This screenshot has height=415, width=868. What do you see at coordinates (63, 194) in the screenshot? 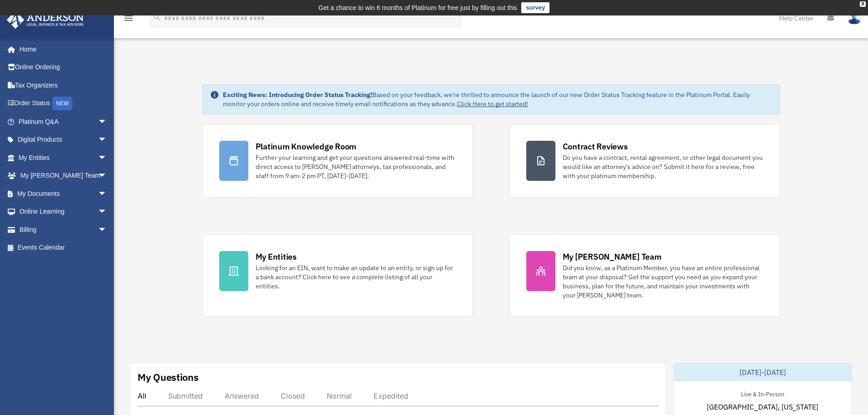
I see `a: My Documentsarrow_drop_down` at bounding box center [63, 194].